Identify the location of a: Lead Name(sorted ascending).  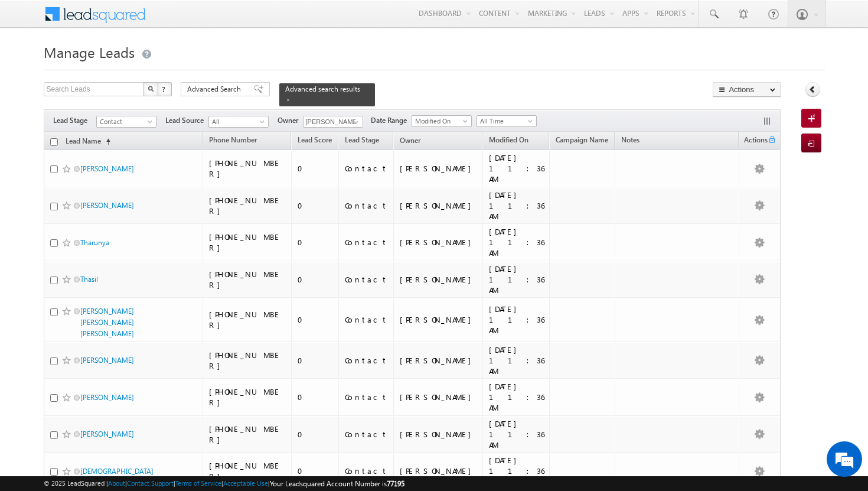
(88, 142).